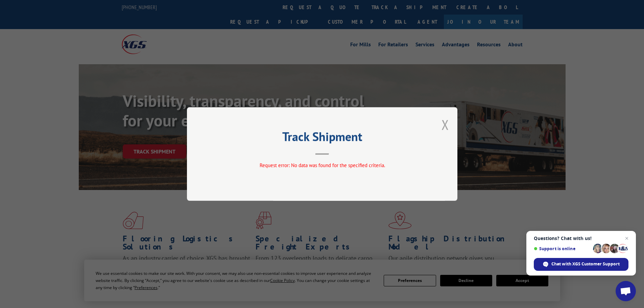 The height and width of the screenshot is (308, 644). What do you see at coordinates (586, 264) in the screenshot?
I see `span: Chat with XGS Customer Support` at bounding box center [586, 264].